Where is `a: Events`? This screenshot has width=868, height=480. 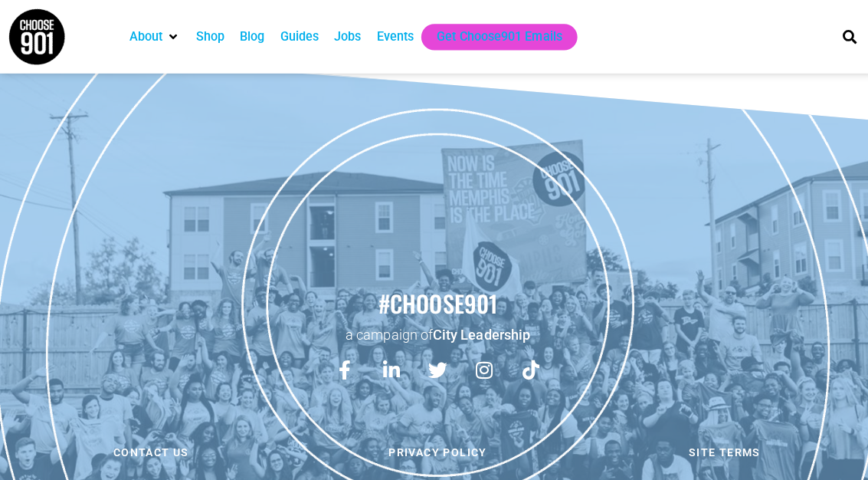
a: Events is located at coordinates (391, 37).